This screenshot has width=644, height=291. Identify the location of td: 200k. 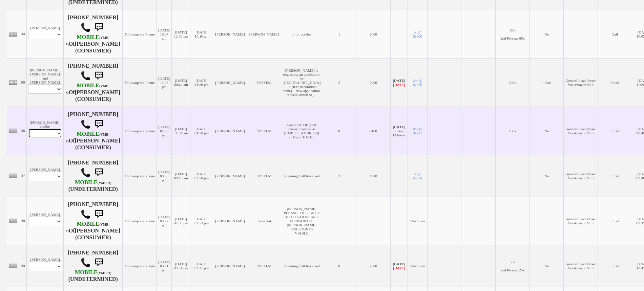
(513, 82).